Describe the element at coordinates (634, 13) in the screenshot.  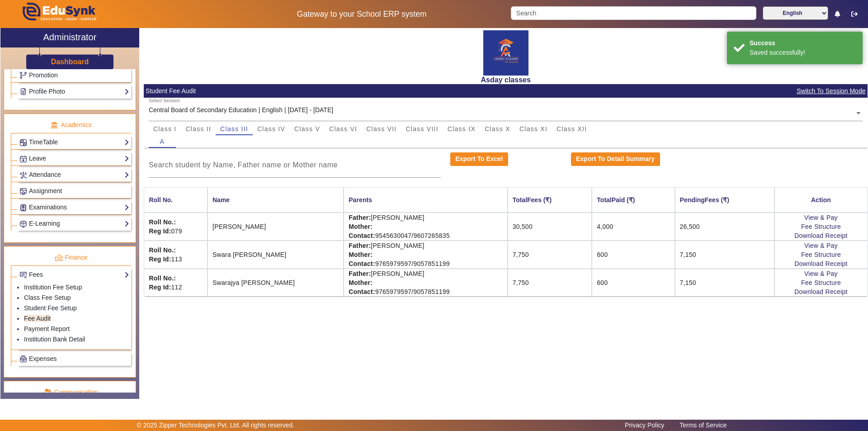
I see `input: Search` at that location.